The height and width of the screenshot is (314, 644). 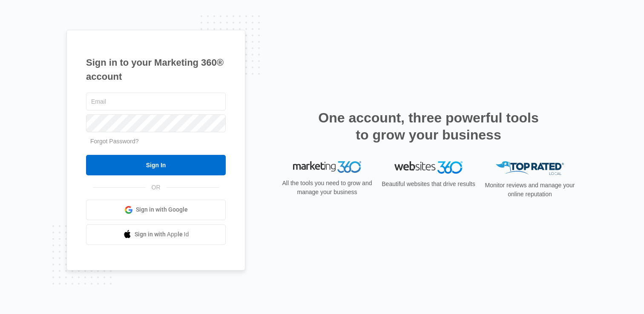 What do you see at coordinates (162, 234) in the screenshot?
I see `span: Sign in with Apple Id` at bounding box center [162, 234].